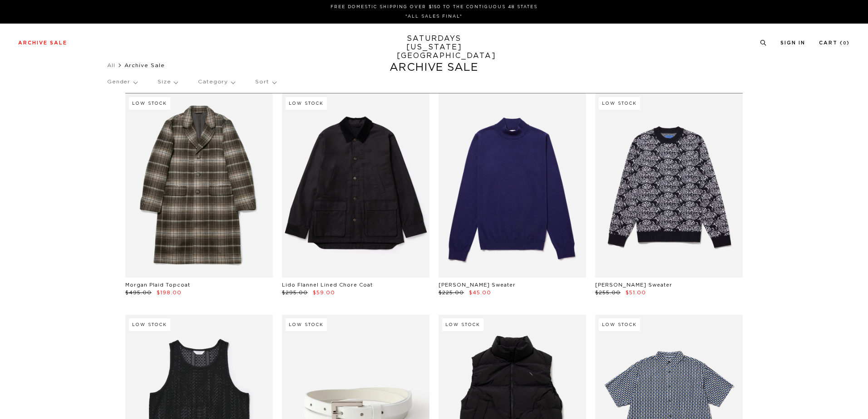  What do you see at coordinates (157, 285) in the screenshot?
I see `a: Morgan Plaid Topcoat` at bounding box center [157, 285].